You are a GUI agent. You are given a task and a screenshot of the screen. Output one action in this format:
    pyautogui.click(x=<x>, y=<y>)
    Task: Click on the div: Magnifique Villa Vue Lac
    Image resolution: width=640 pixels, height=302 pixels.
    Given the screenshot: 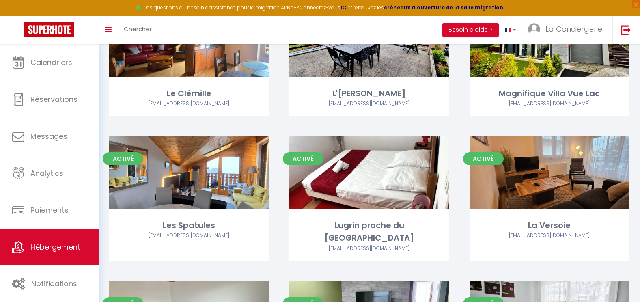 What is the action you would take?
    pyautogui.click(x=549, y=93)
    